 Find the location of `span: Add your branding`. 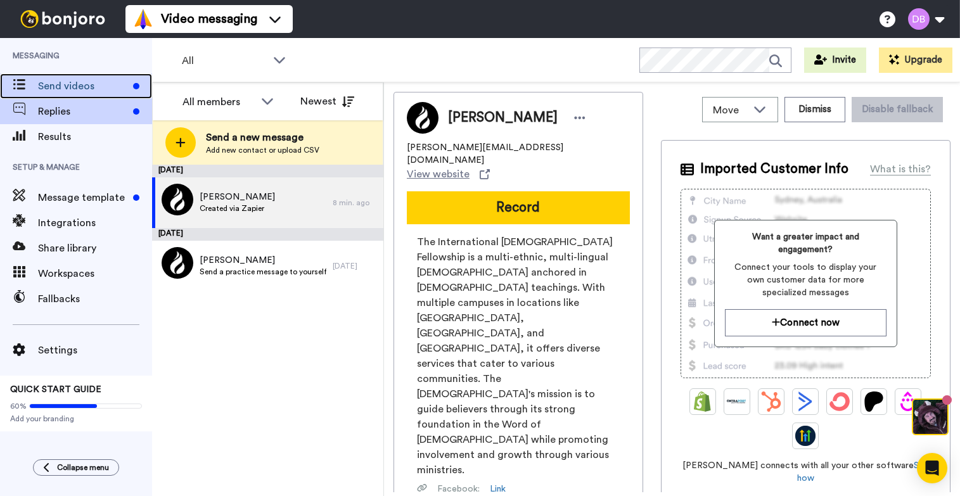

span: Add your branding is located at coordinates (76, 419).